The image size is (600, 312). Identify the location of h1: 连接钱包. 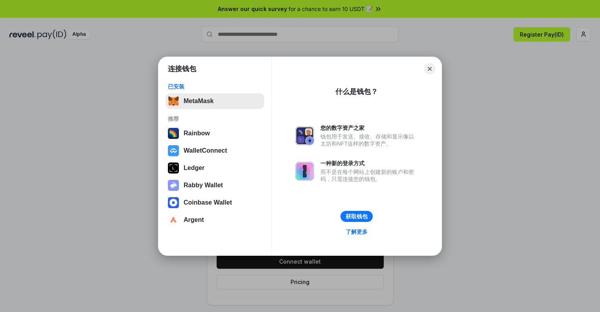
(182, 69).